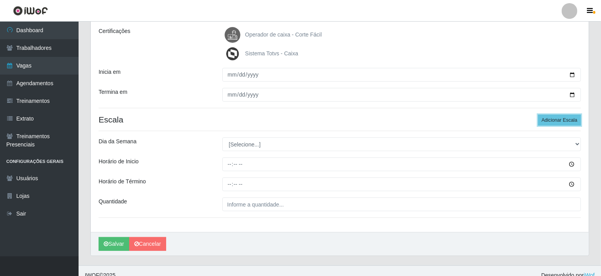  What do you see at coordinates (114, 31) in the screenshot?
I see `label: Certificações` at bounding box center [114, 31].